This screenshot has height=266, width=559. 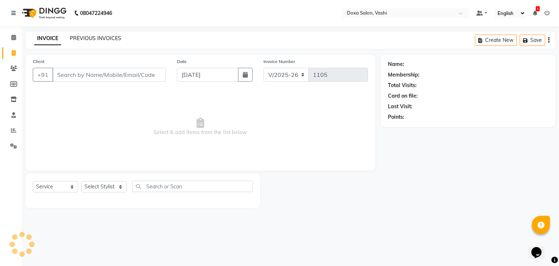 I want to click on div: Name:, so click(x=396, y=64).